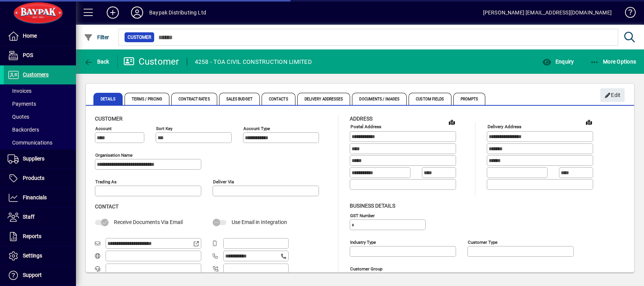 The width and height of the screenshot is (644, 286). Describe the element at coordinates (34, 178) in the screenshot. I see `span: Products` at that location.